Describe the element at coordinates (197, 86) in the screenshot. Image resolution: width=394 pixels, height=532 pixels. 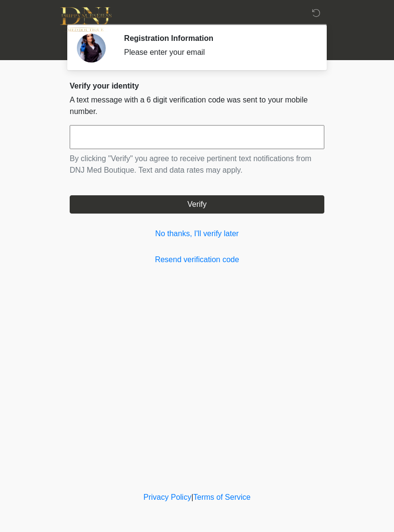
I see `h2: Verify your identity` at that location.